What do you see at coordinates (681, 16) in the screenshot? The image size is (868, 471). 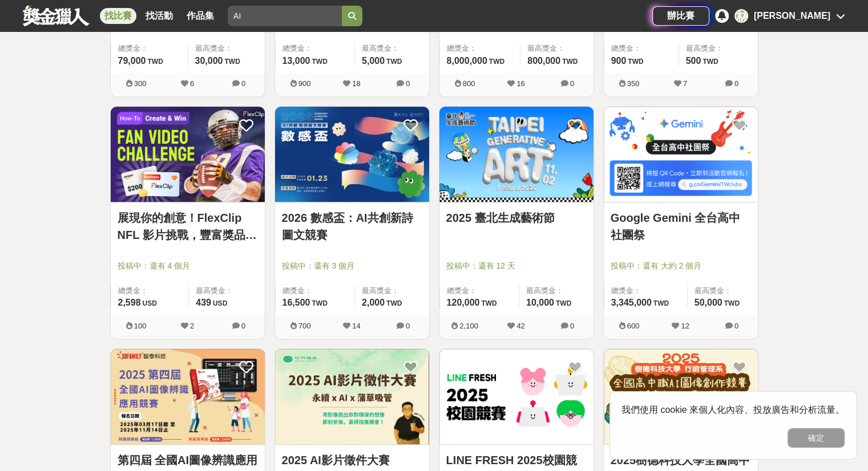 I see `div: 辦比賽` at bounding box center [681, 16].